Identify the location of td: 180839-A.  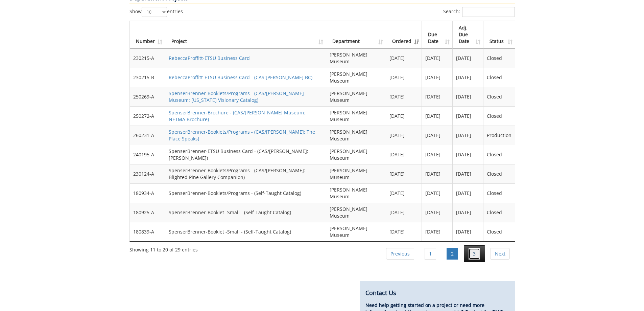
(147, 232).